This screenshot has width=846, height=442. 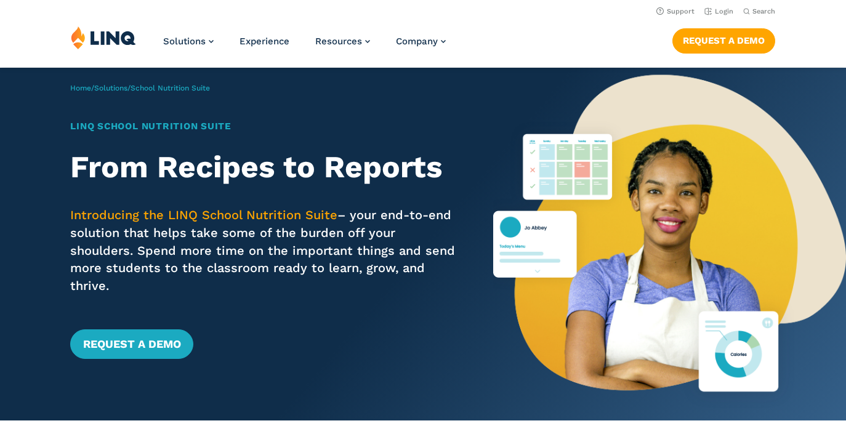 What do you see at coordinates (723, 39) in the screenshot?
I see `nav: Button Navigation` at bounding box center [723, 39].